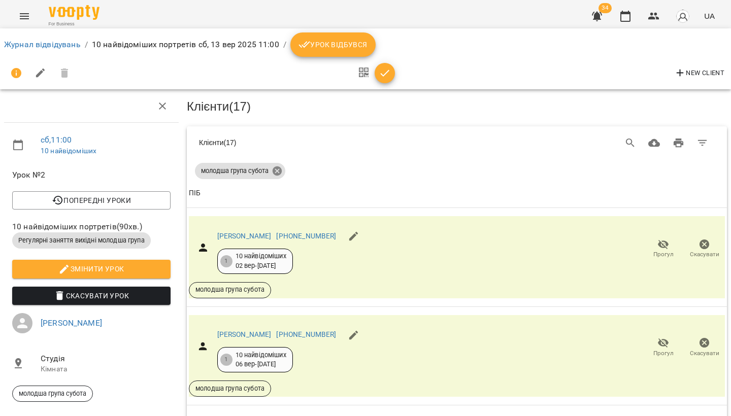 The height and width of the screenshot is (416, 731). Describe the element at coordinates (699, 73) in the screenshot. I see `span: New Client` at that location.